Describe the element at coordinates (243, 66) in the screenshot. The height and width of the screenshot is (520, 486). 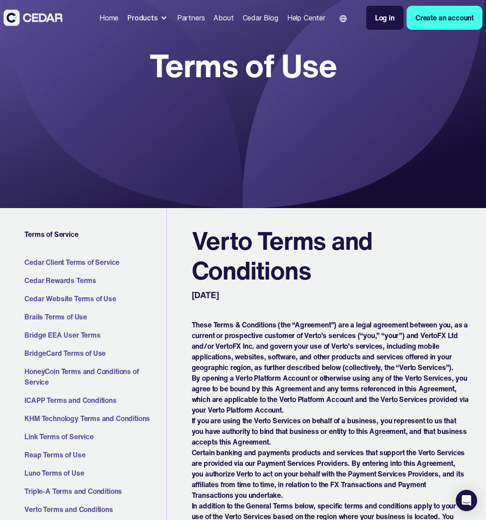
I see `h1: Terms of Use` at that location.